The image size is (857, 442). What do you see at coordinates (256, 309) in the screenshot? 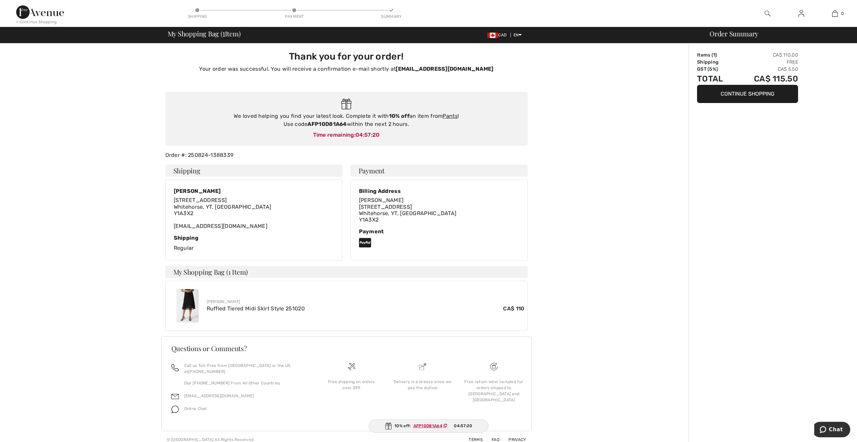
I see `a: Ruffled Tiered Midi Skirt Style 251020` at bounding box center [256, 309].